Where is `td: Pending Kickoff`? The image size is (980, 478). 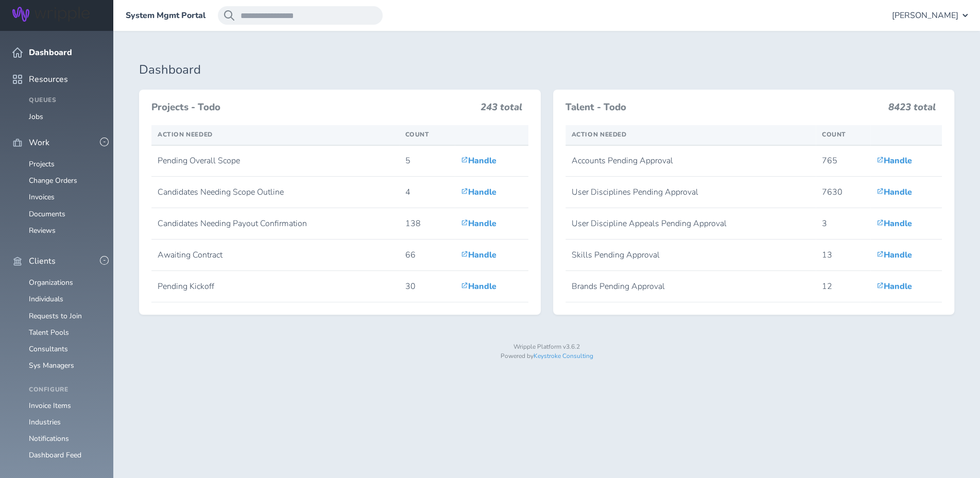 td: Pending Kickoff is located at coordinates (275, 286).